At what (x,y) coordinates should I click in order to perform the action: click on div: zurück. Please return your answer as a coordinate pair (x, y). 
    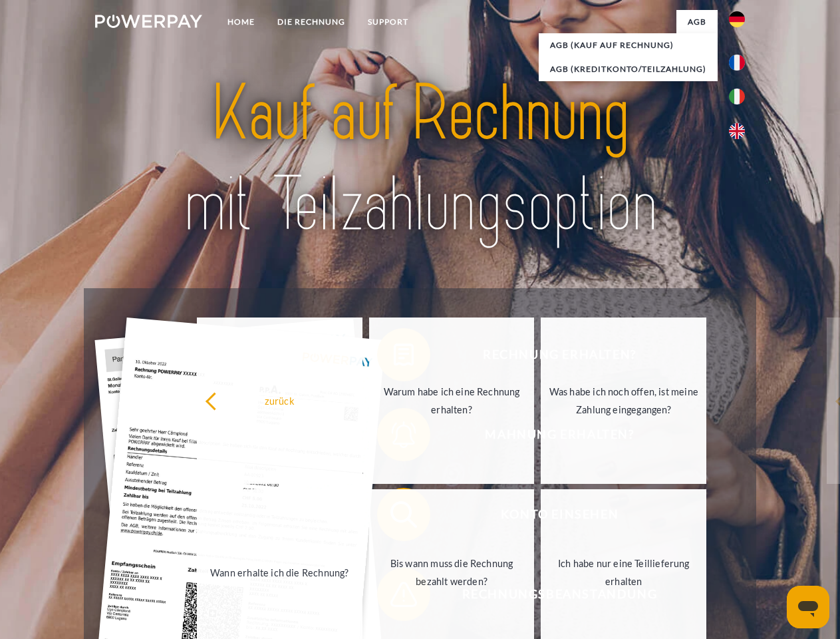
    Looking at the image, I should click on (279, 400).